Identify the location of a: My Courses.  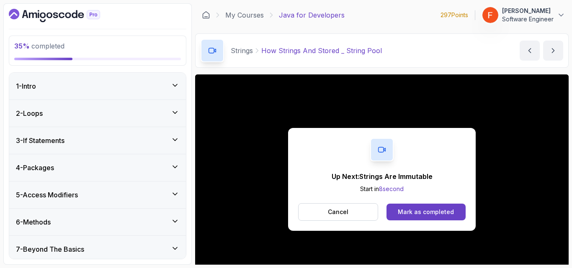
(244, 15).